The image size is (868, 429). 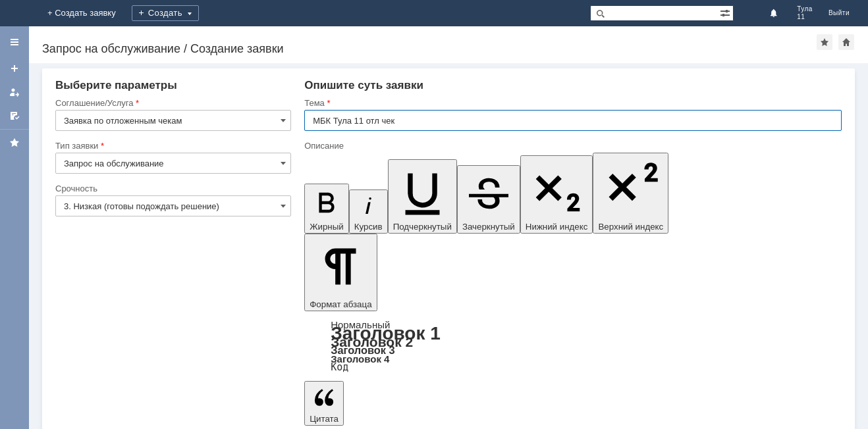 I want to click on div: Описание, so click(x=572, y=146).